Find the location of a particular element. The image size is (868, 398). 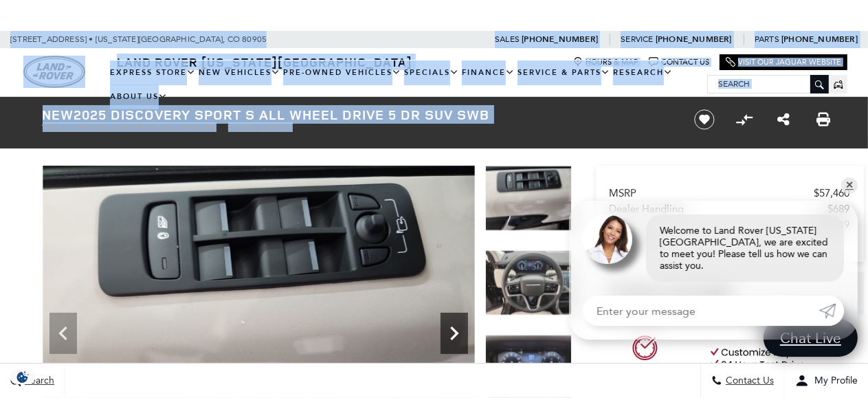

span: Stock: is located at coordinates (243, 127).